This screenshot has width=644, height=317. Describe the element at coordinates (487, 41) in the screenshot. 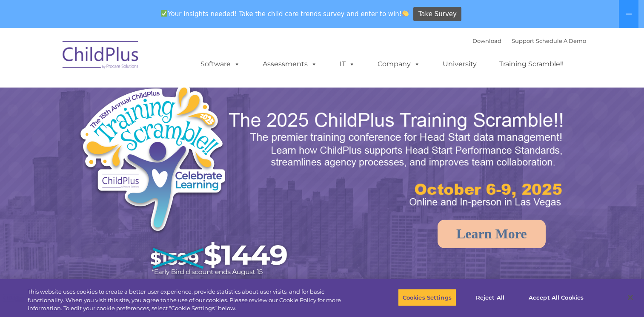

I see `a: Download` at that location.